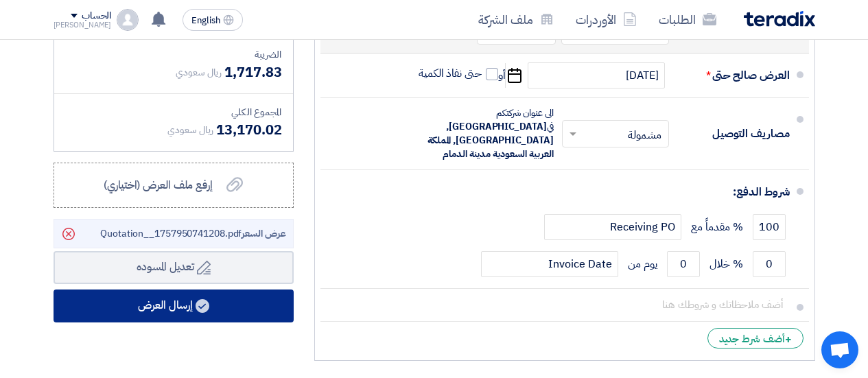  What do you see at coordinates (735, 134) in the screenshot?
I see `div: مصاريف التوصيل` at bounding box center [735, 134].